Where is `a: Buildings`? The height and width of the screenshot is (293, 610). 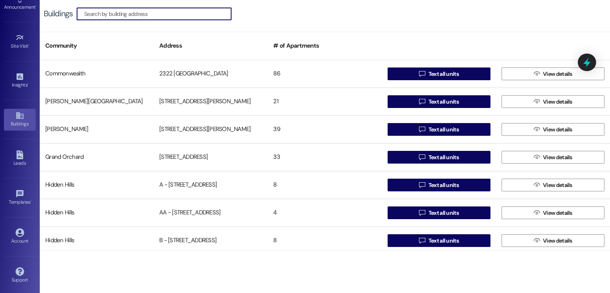 a: Buildings is located at coordinates (20, 120).